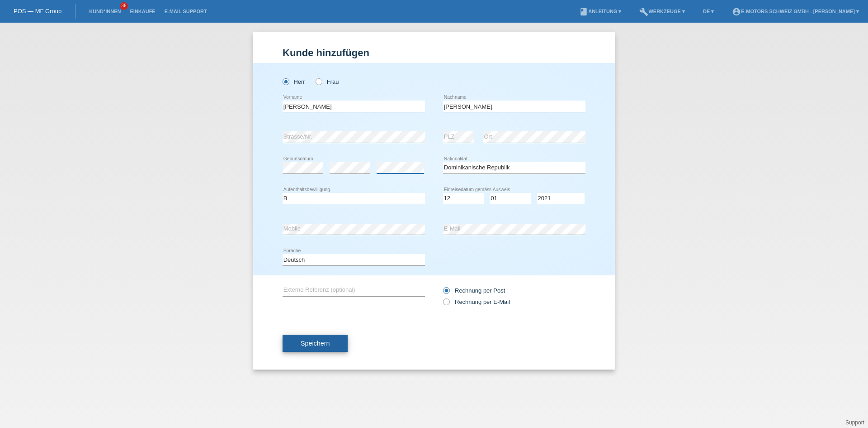 The height and width of the screenshot is (428, 868). I want to click on input: Rechnung per Post, so click(445, 292).